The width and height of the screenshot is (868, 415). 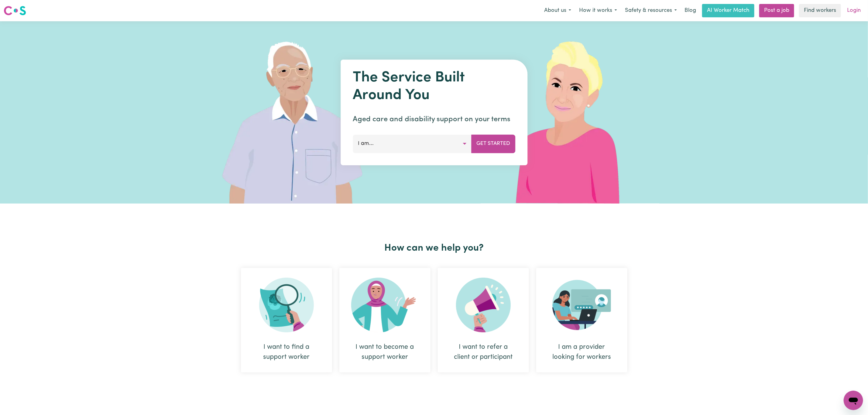 I want to click on a: AI Worker Match, so click(x=728, y=11).